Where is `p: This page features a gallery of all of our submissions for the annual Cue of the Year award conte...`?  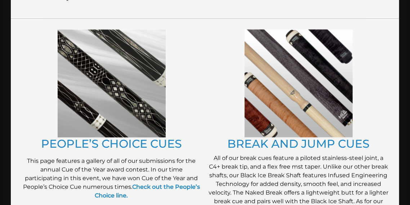
p: This page features a gallery of all of our submissions for the annual Cue of the Year award conte... is located at coordinates (111, 179).